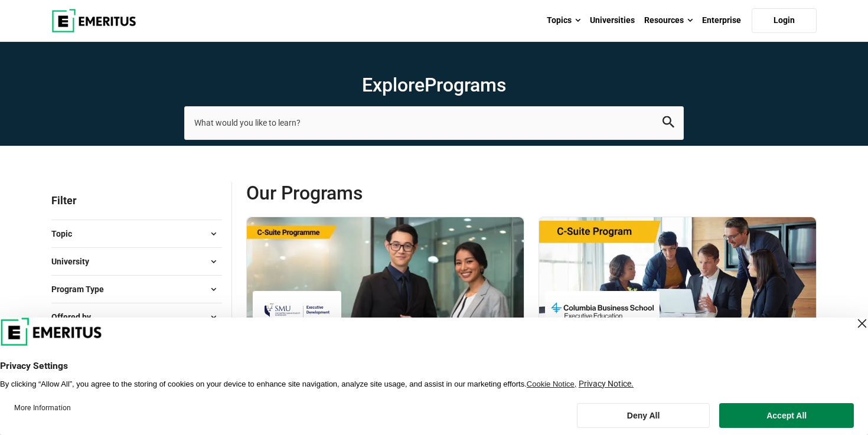  Describe the element at coordinates (668, 123) in the screenshot. I see `button: search` at that location.